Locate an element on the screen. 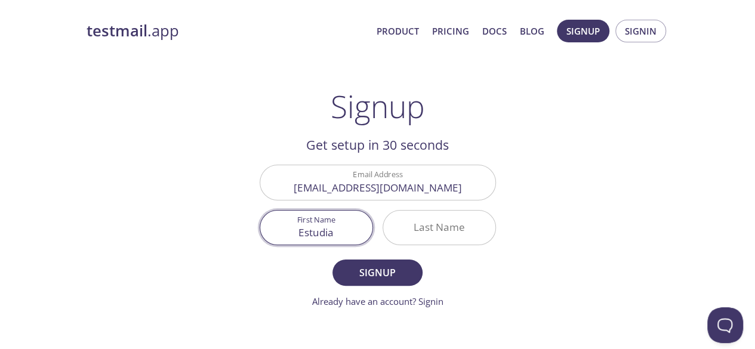 Image resolution: width=755 pixels, height=349 pixels. strong: testmail is located at coordinates (117, 30).